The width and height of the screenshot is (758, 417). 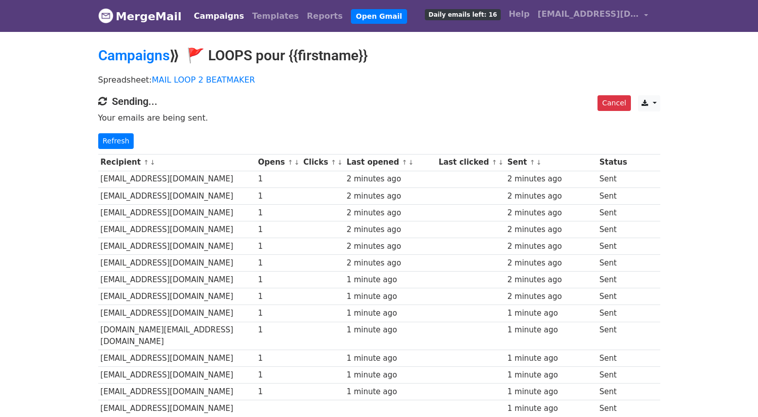 What do you see at coordinates (379, 117) in the screenshot?
I see `p: Your emails are being sent.` at bounding box center [379, 117].